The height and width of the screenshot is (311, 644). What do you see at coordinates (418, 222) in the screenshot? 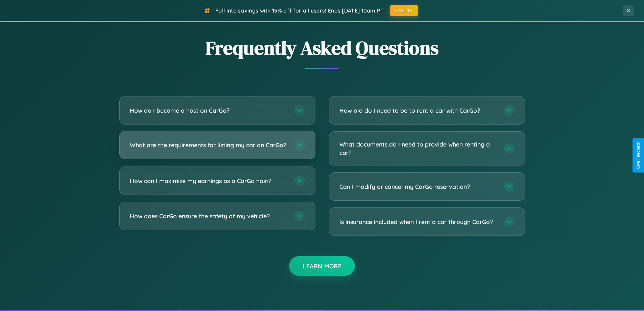
I see `h3: Is insurance included when I rent a car through CarGo?` at bounding box center [418, 222].